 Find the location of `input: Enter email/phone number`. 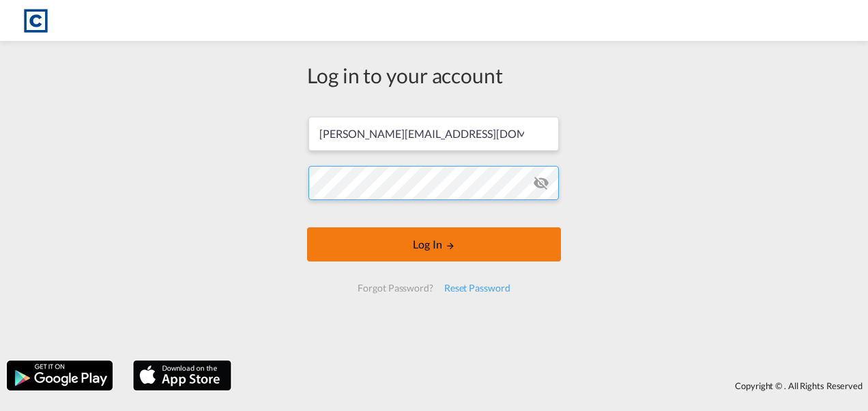

input: Enter email/phone number is located at coordinates (433, 134).